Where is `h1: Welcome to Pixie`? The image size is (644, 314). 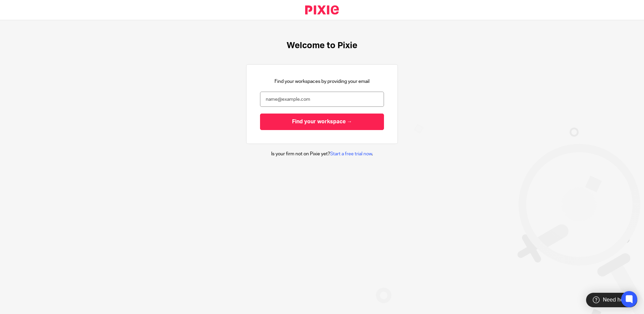 h1: Welcome to Pixie is located at coordinates (322, 45).